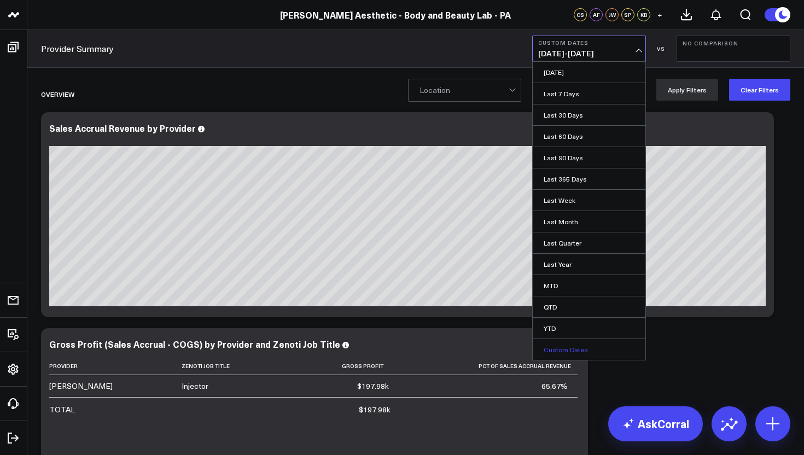 This screenshot has height=455, width=804. What do you see at coordinates (554, 386) in the screenshot?
I see `div: 65.67%` at bounding box center [554, 386].